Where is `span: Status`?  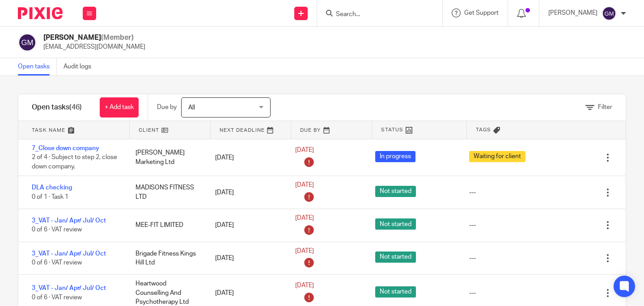
span: Status is located at coordinates (392, 130).